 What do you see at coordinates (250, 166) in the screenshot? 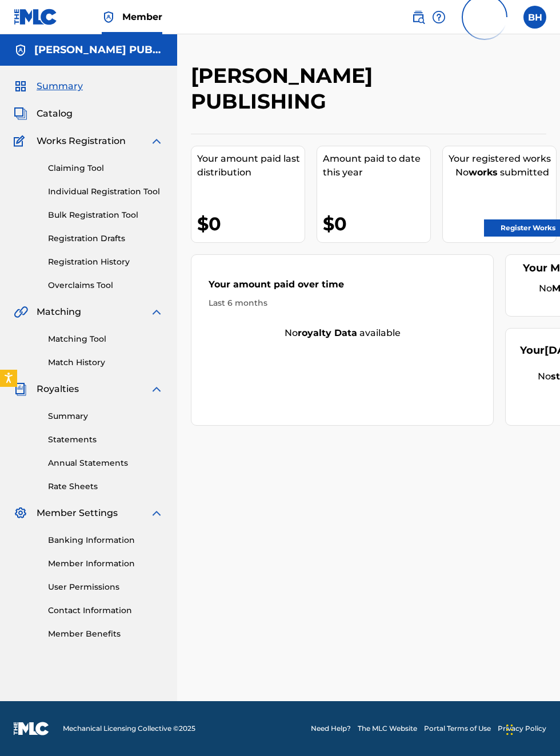
I see `div: Your amount paid last distribution` at bounding box center [250, 166].